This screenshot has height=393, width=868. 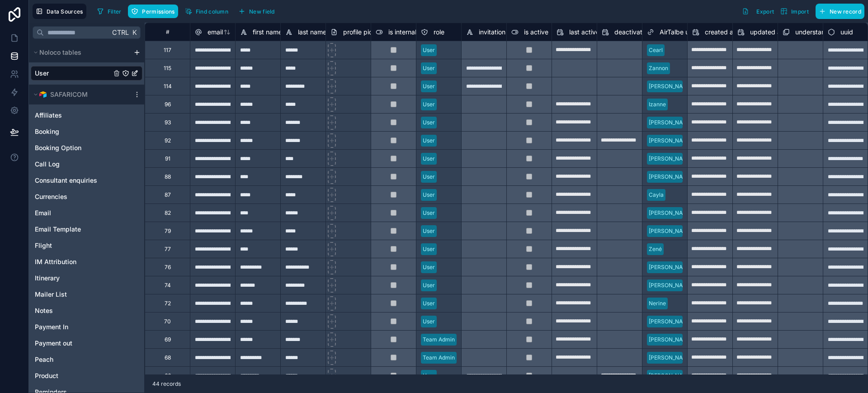 I want to click on div: Notes, so click(x=87, y=310).